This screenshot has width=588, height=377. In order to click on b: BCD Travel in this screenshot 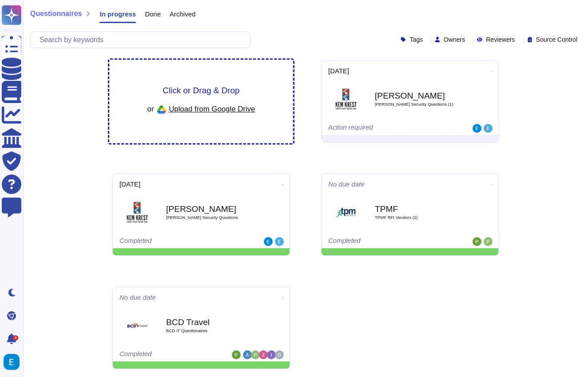, I will do `click(211, 322)`.